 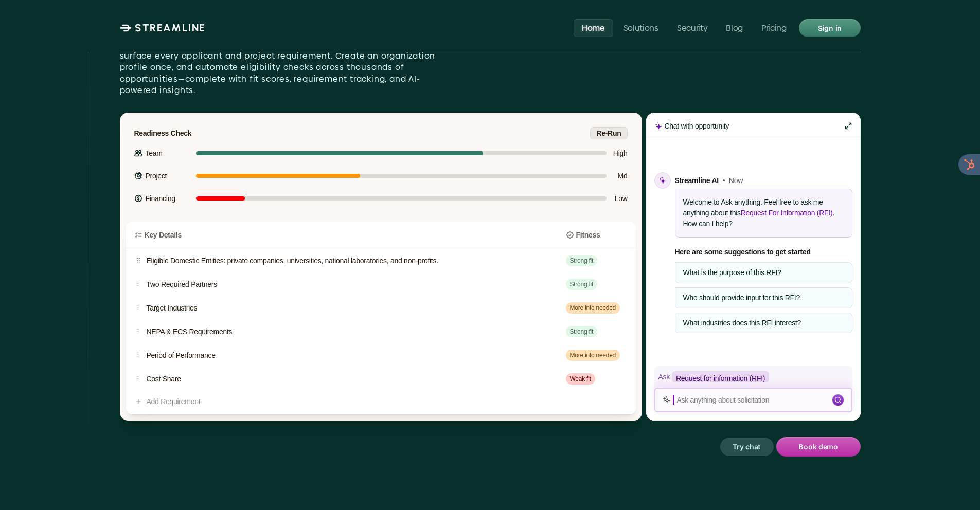 What do you see at coordinates (829, 28) in the screenshot?
I see `p: Sign in` at bounding box center [829, 28].